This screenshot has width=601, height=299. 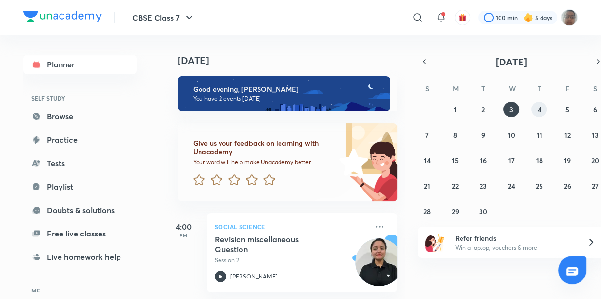 What do you see at coordinates (484, 109) in the screenshot?
I see `button: September 2, 2025` at bounding box center [484, 109].